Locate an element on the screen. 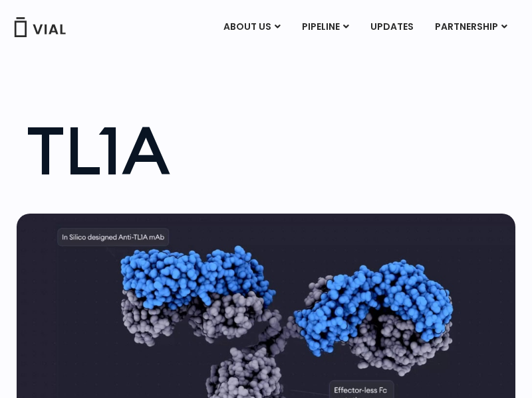 The height and width of the screenshot is (398, 532). h1: TL1A is located at coordinates (272, 151).